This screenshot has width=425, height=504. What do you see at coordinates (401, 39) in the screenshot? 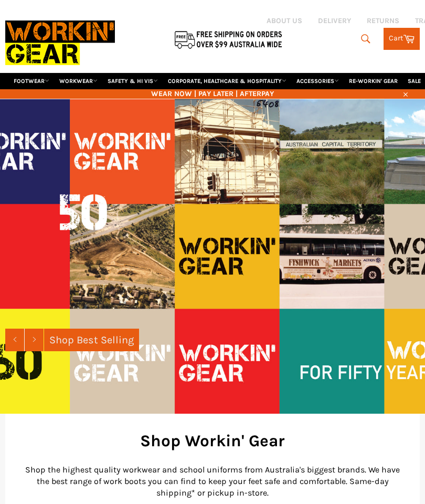
I see `a: Cart` at bounding box center [401, 39].